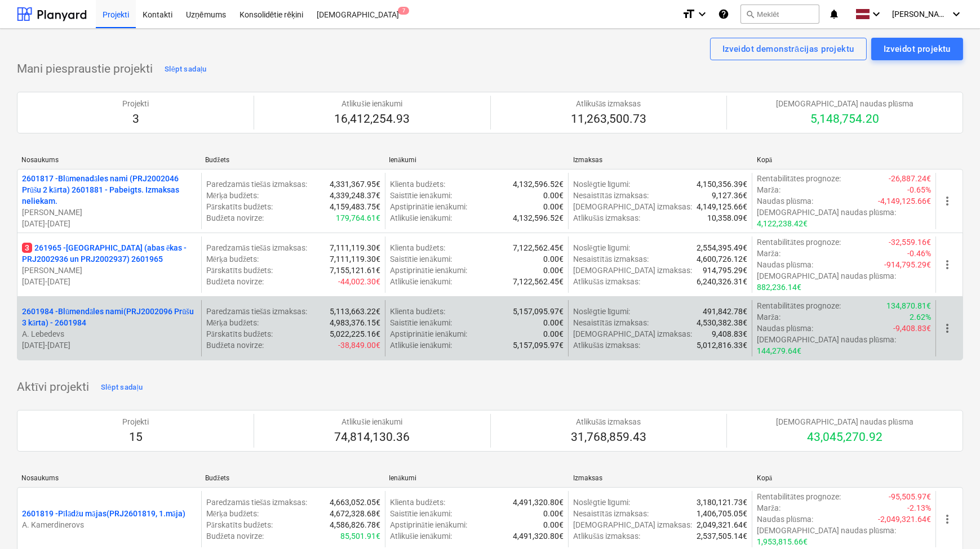  Describe the element at coordinates (293, 478) in the screenshot. I see `div: Budžets` at that location.